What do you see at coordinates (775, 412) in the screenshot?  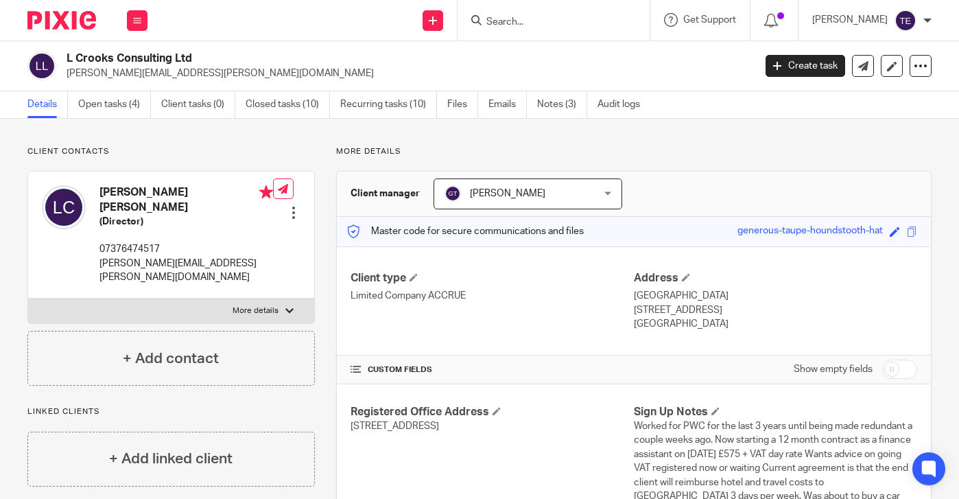 I see `h4: Sign Up Notes` at bounding box center [775, 412].